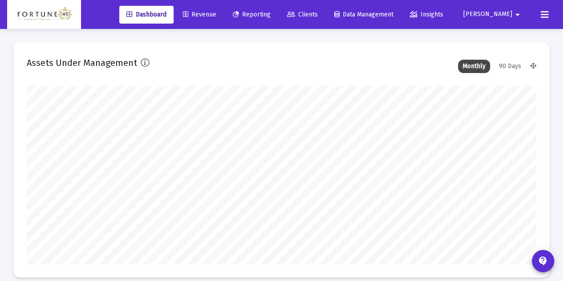 The image size is (563, 281). Describe the element at coordinates (44, 15) in the screenshot. I see `img: Dashboard` at that location.